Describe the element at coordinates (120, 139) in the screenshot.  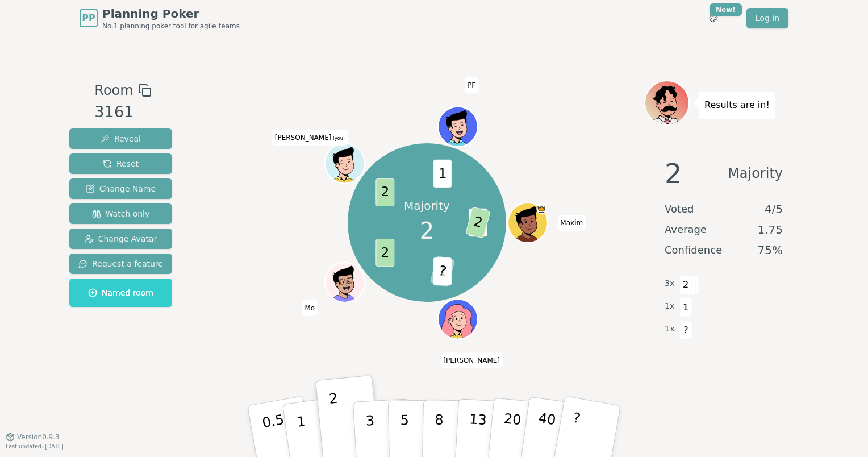
I see `span: Reveal` at that location.